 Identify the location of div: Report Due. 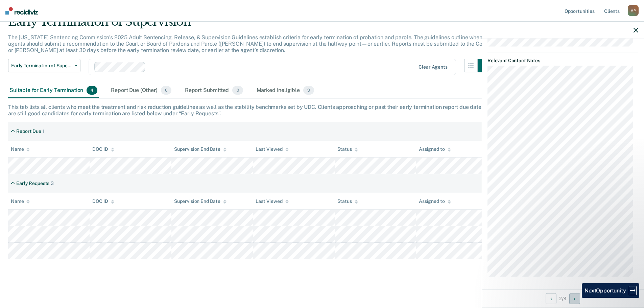
(29, 131).